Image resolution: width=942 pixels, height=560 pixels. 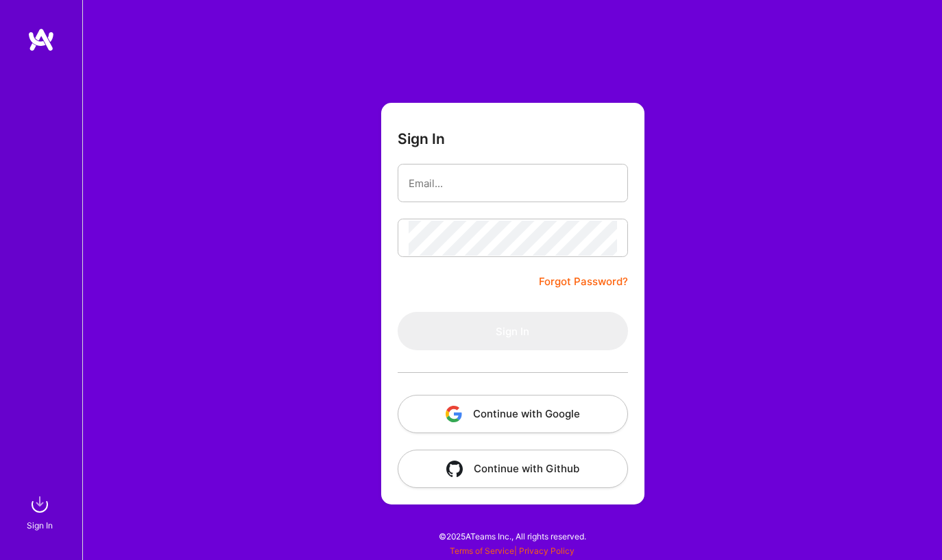 I want to click on a: sign inSign In, so click(x=41, y=511).